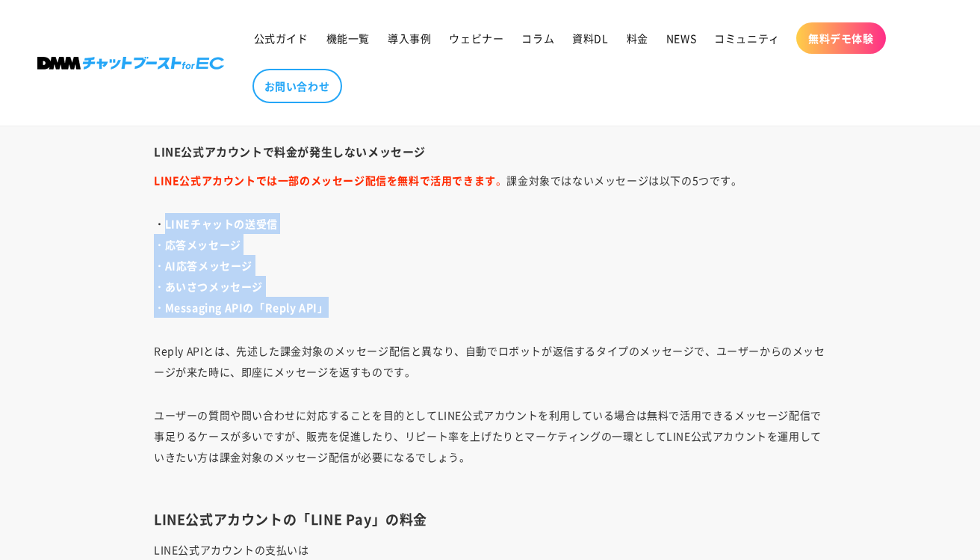 The image size is (980, 560). I want to click on a: 料金, so click(637, 38).